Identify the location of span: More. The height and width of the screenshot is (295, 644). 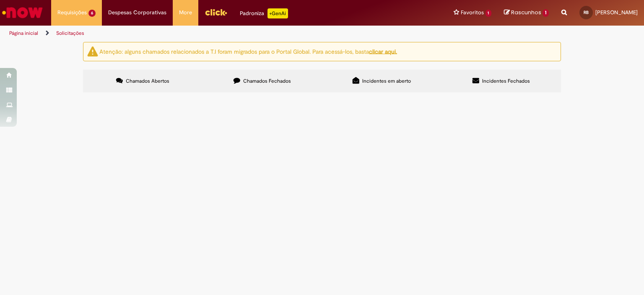
(185, 12).